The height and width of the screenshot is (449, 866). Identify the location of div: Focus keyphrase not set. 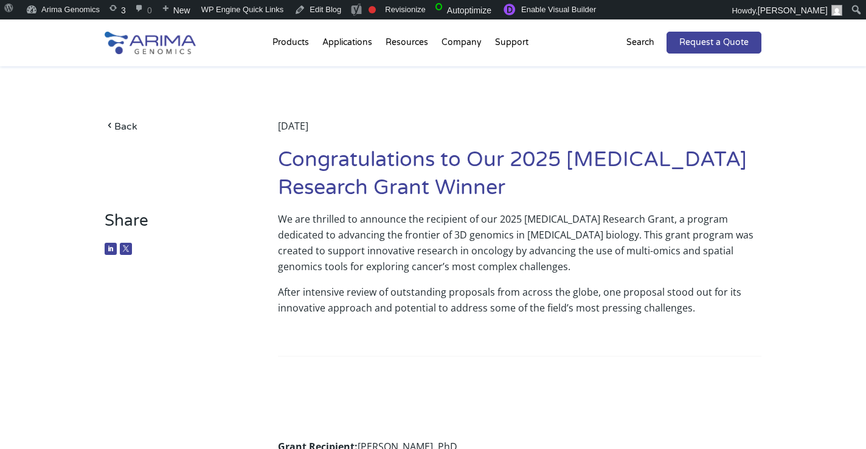
(372, 10).